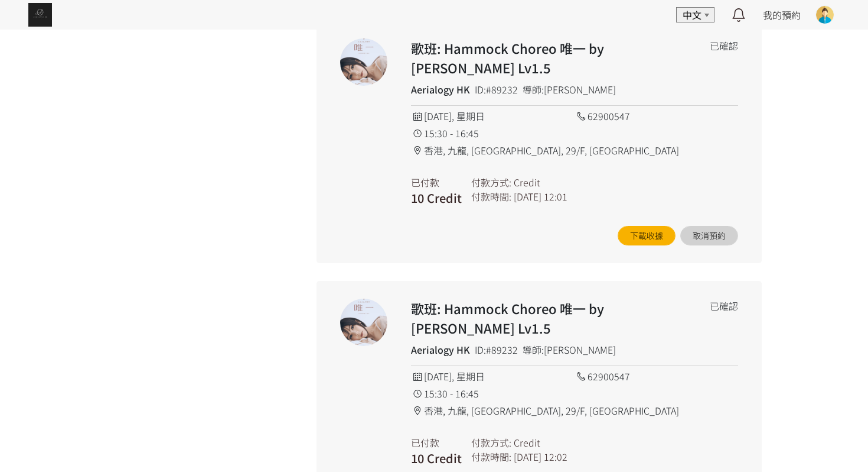 Image resolution: width=868 pixels, height=472 pixels. What do you see at coordinates (782, 15) in the screenshot?
I see `a: 我的預約` at bounding box center [782, 15].